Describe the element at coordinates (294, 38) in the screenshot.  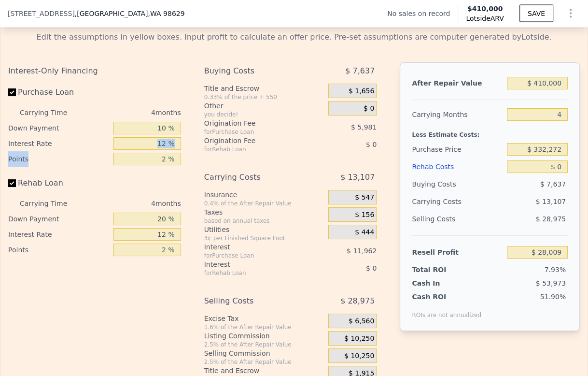
I see `div: Edit the assumptions in yellow boxes. Input profit to calculate an offer price. Pre-set assumptio...` at that location.